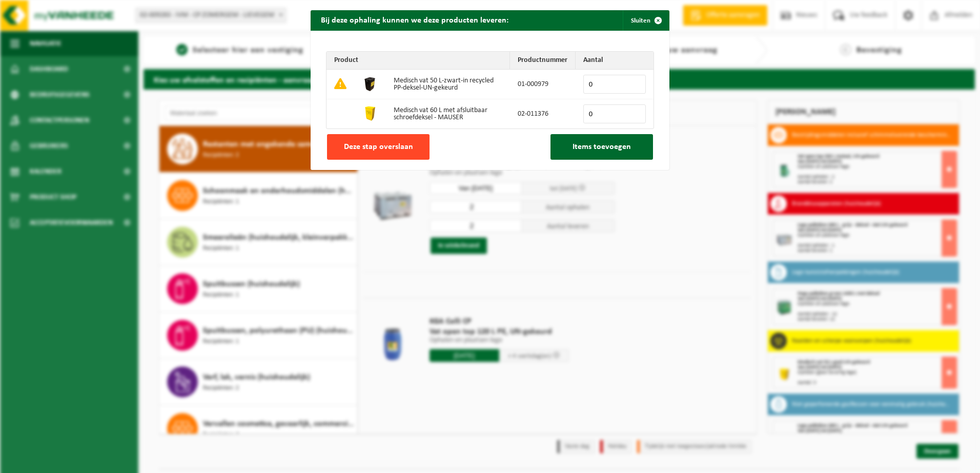 The image size is (980, 473). I want to click on button: Sluiten, so click(646, 20).